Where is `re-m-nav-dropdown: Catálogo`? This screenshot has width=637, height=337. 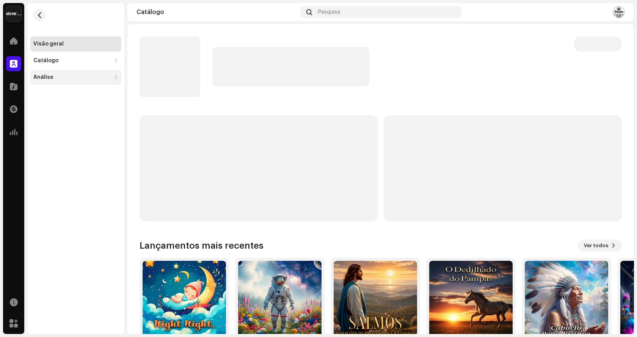 re-m-nav-dropdown: Catálogo is located at coordinates (76, 61).